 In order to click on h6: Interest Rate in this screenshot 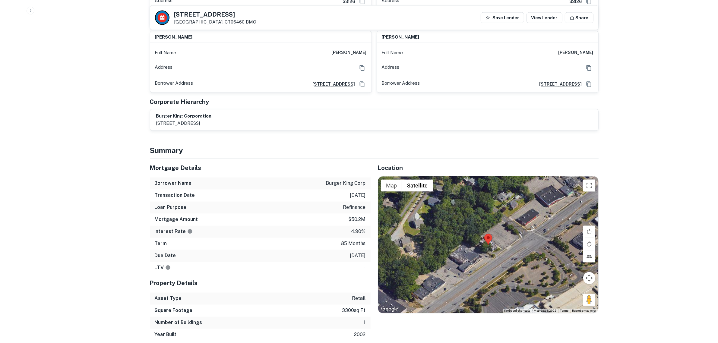, I will do `click(174, 232)`.